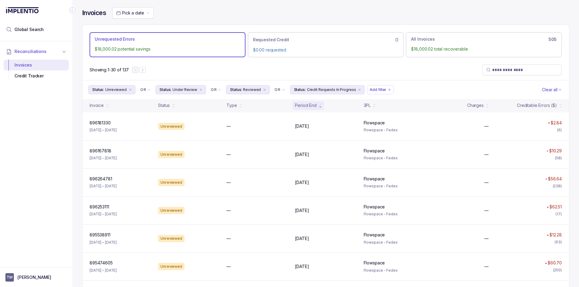  What do you see at coordinates (115, 39) in the screenshot?
I see `p: Unrequested Errors` at bounding box center [115, 39].